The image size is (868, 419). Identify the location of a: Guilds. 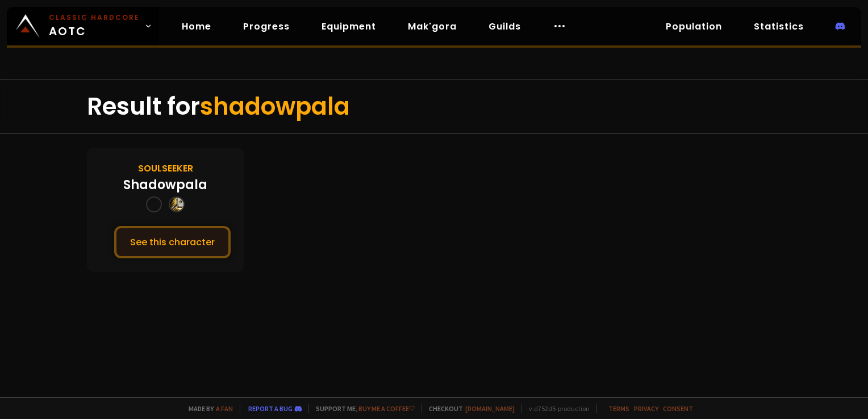
(504, 26).